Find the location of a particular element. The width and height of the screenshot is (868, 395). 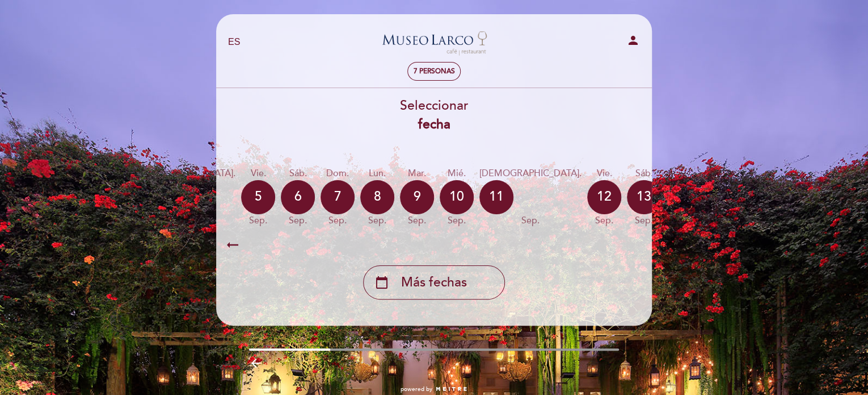

b: fecha is located at coordinates (434, 125).